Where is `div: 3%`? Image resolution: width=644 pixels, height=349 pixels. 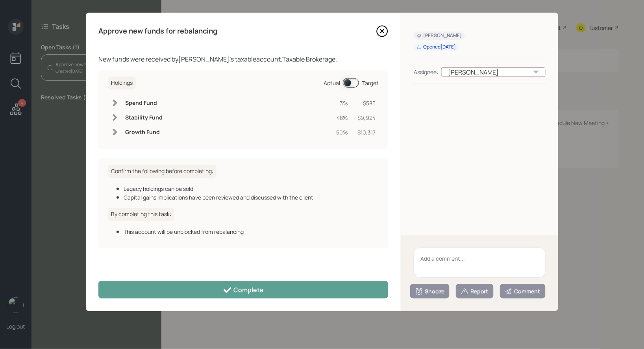
div: 3% is located at coordinates (342, 103).